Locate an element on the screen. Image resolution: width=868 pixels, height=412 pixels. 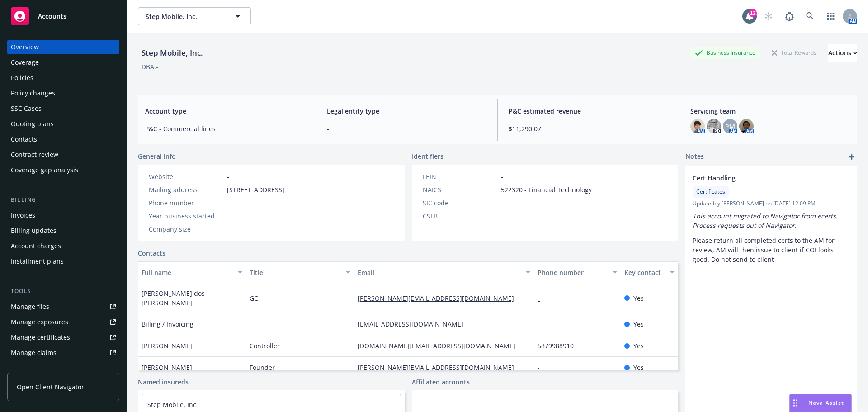
a: Overview is located at coordinates (63, 47).